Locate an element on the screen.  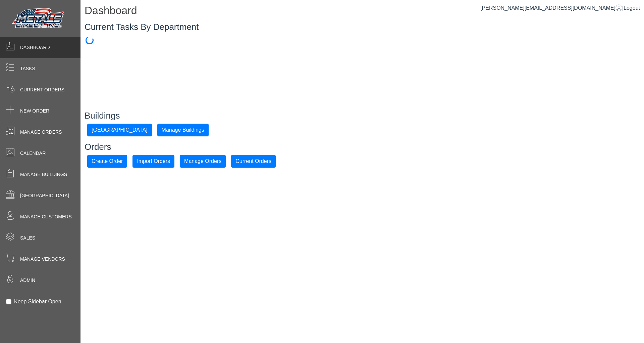
span: Dashboard is located at coordinates (35, 48).